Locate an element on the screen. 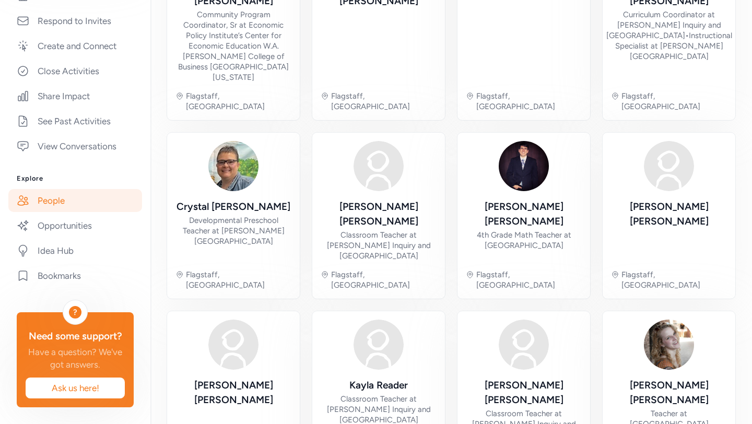  a: Bookmarks is located at coordinates (75, 276).